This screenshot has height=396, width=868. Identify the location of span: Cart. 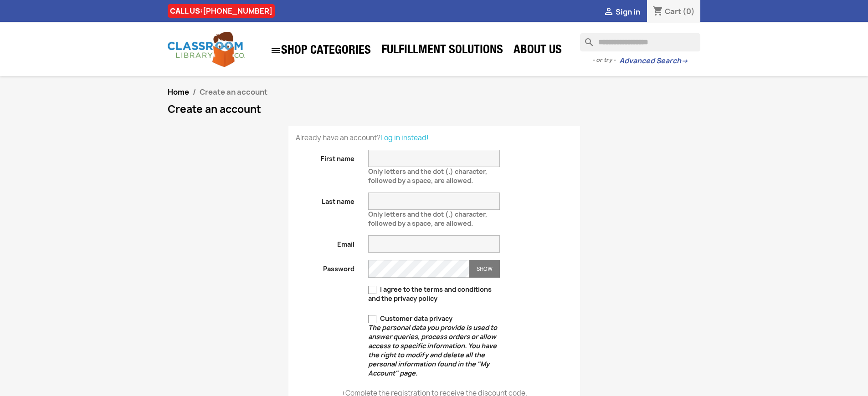
(673, 12).